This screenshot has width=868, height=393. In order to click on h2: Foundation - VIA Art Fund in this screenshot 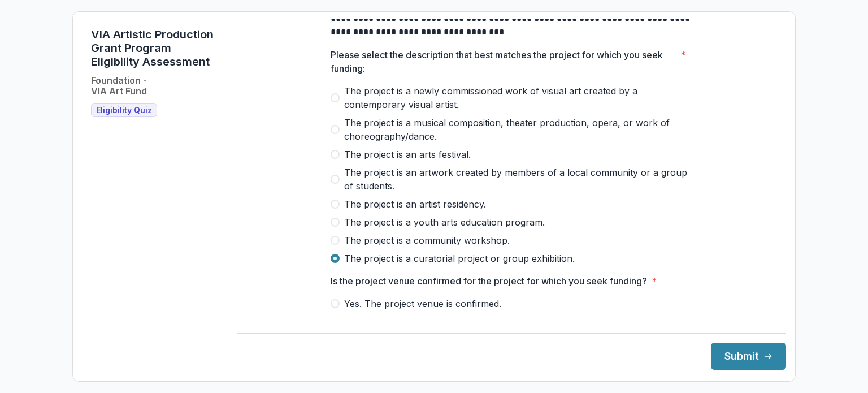, I will do `click(119, 86)`.